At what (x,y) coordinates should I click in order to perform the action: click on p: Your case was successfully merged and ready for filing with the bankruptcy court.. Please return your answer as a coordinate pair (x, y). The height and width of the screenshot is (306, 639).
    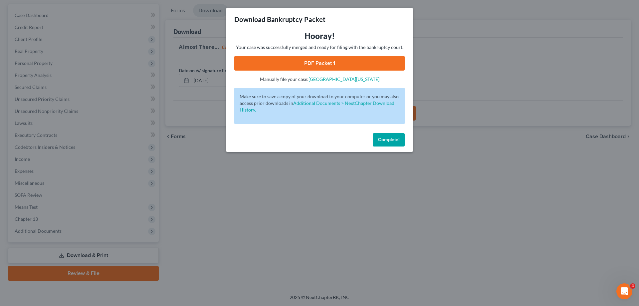
    Looking at the image, I should click on (319, 47).